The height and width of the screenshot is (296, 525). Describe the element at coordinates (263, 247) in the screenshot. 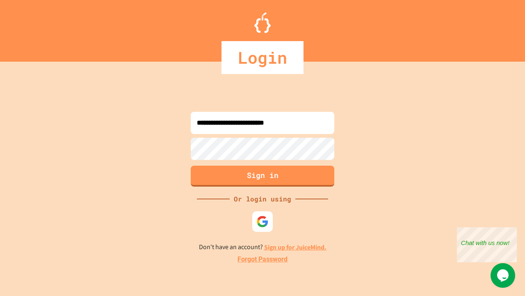

I see `p: Don't have an account?` at that location.